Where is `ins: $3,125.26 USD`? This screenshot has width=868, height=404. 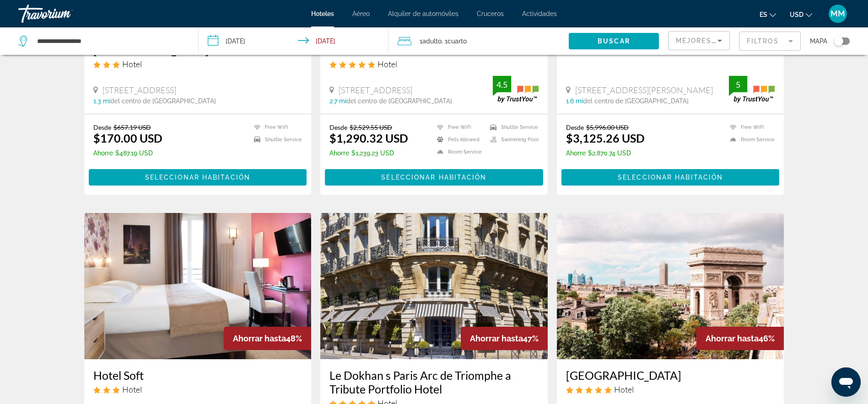 ins: $3,125.26 USD is located at coordinates (606, 138).